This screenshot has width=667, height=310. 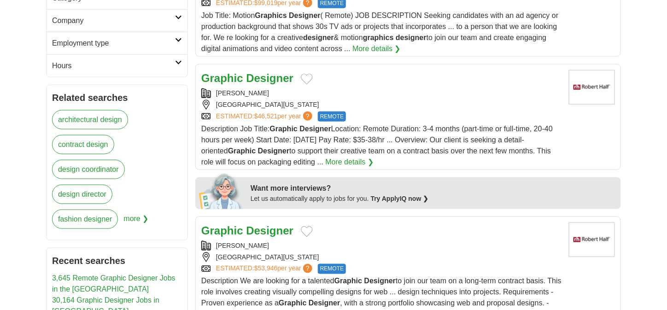 What do you see at coordinates (400, 199) in the screenshot?
I see `a: Try ApplyIQ now ❯` at bounding box center [400, 199].